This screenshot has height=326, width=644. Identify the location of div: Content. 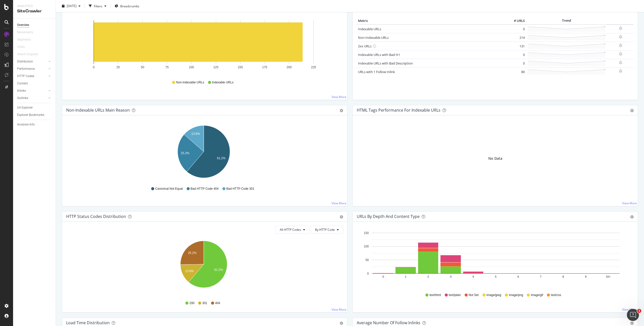
(22, 83).